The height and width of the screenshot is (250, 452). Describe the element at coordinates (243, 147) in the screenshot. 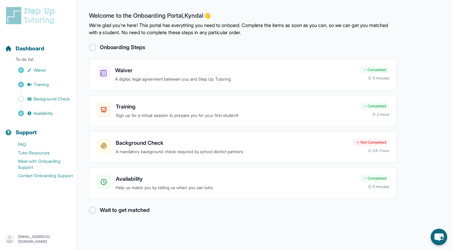

I see `a: Background CheckA mandatory background check required by school district partnersNot Completed0.5...` at that location.